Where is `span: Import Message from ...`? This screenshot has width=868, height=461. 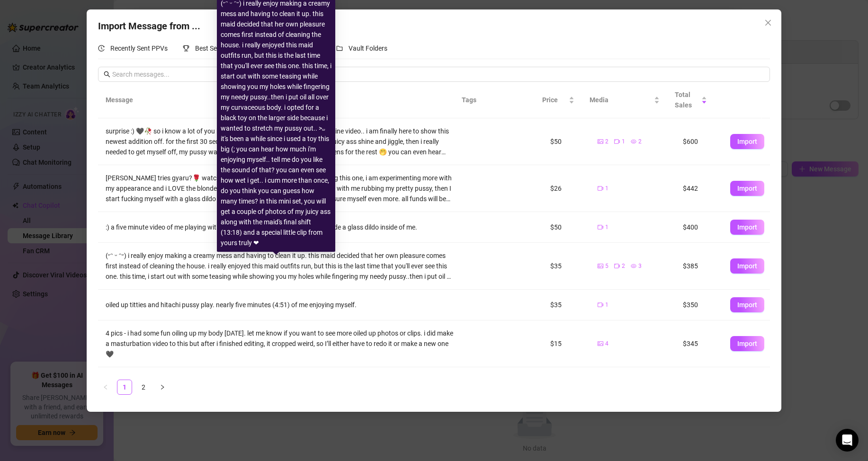 span: Import Message from ... is located at coordinates (149, 26).